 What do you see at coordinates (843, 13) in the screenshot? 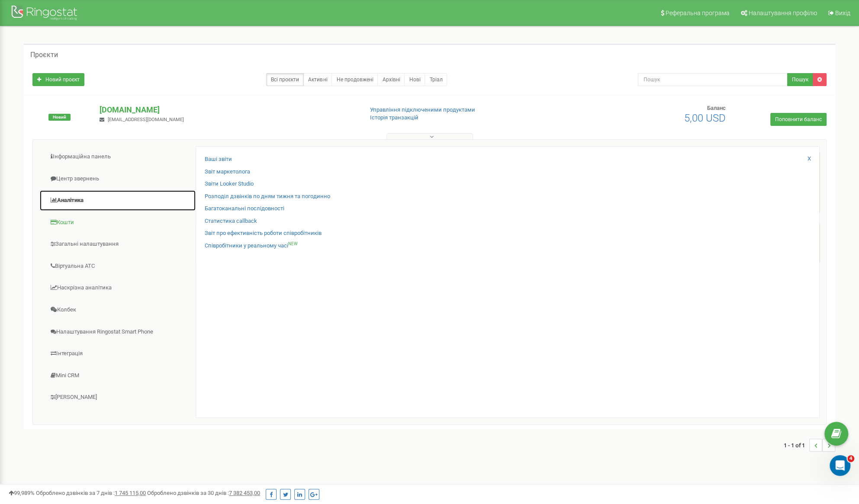
I see `span: Вихід` at bounding box center [843, 13].